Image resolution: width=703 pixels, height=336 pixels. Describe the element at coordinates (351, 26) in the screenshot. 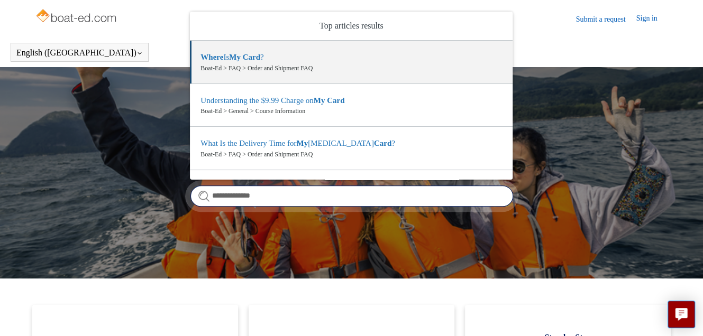

I see `zd-autocomplete-header: Top articles results` at that location.